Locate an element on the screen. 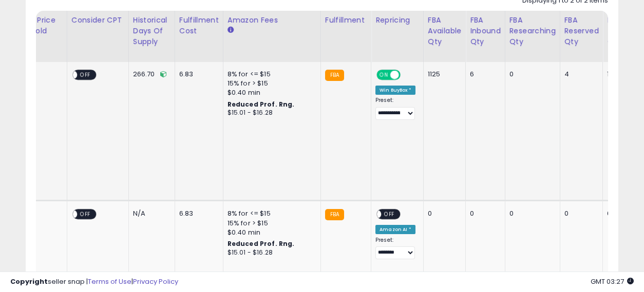  div: Repricing is located at coordinates (397, 20).